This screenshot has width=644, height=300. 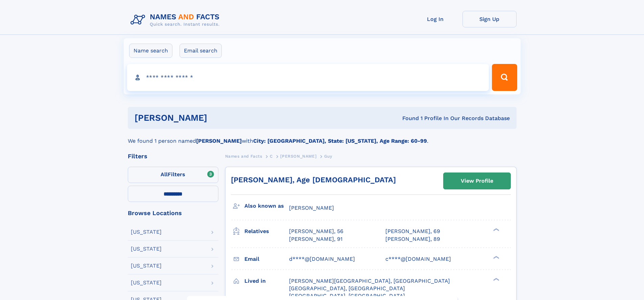 I want to click on div: Browse Locations, so click(x=173, y=213).